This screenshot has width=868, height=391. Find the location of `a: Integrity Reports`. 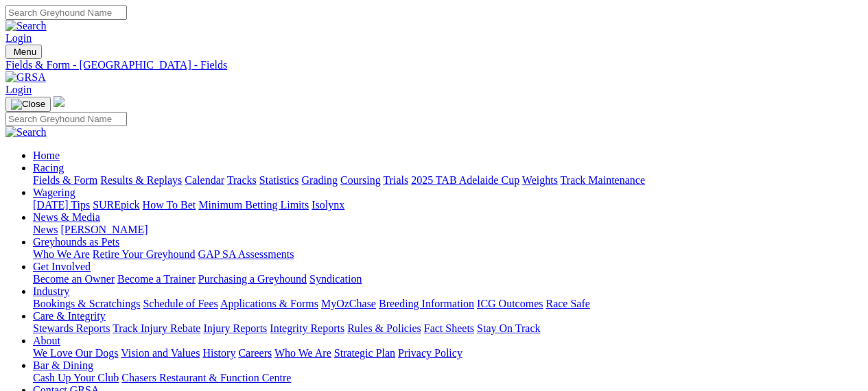

a: Integrity Reports is located at coordinates (307, 328).